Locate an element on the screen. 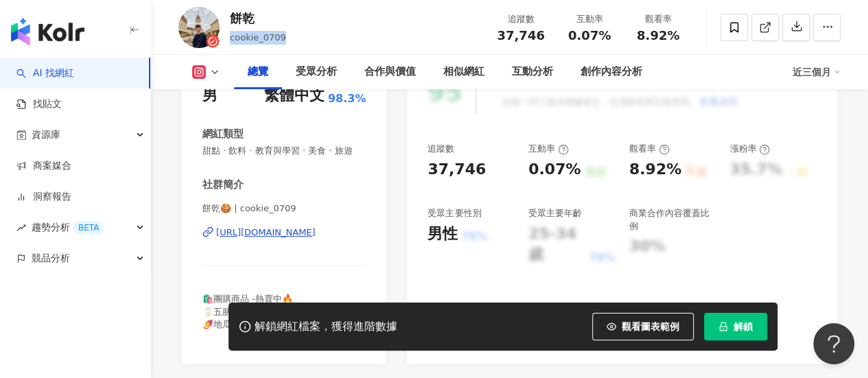  div: 受眾主要年齡 is located at coordinates (555, 214).